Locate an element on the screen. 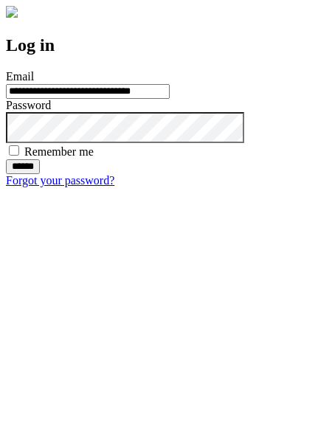  label: Remember me is located at coordinates (59, 151).